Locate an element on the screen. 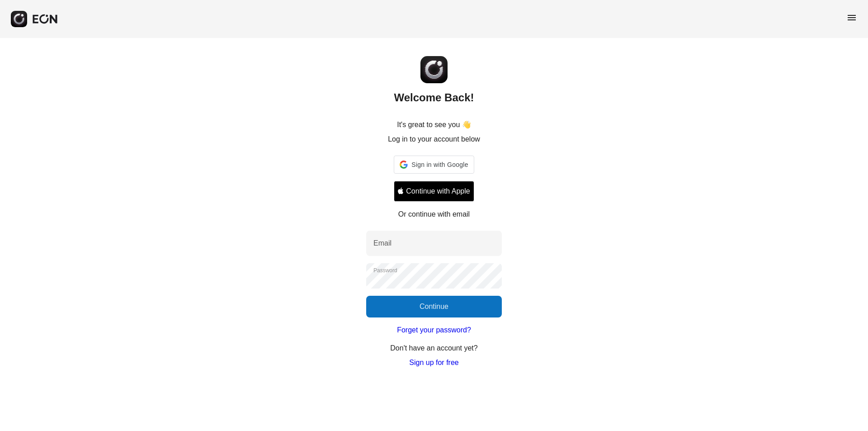 The image size is (868, 431). p: Or continue with email is located at coordinates (434, 214).